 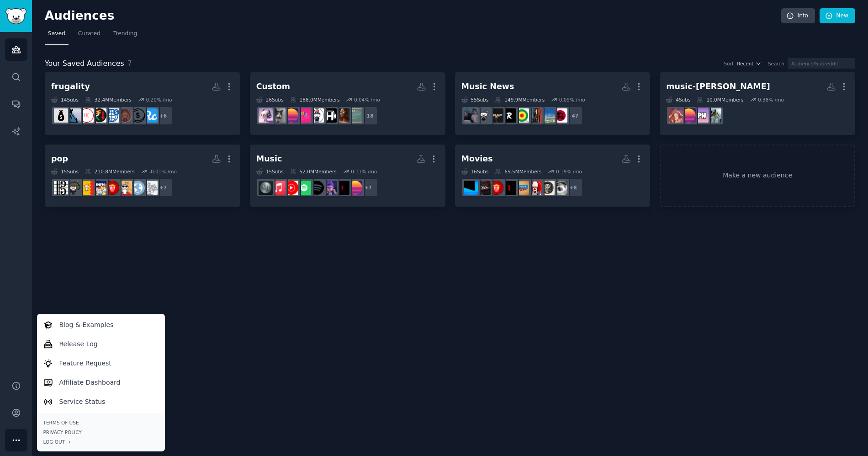 What do you see at coordinates (101, 432) in the screenshot?
I see `a: Privacy Policy` at bounding box center [101, 432].